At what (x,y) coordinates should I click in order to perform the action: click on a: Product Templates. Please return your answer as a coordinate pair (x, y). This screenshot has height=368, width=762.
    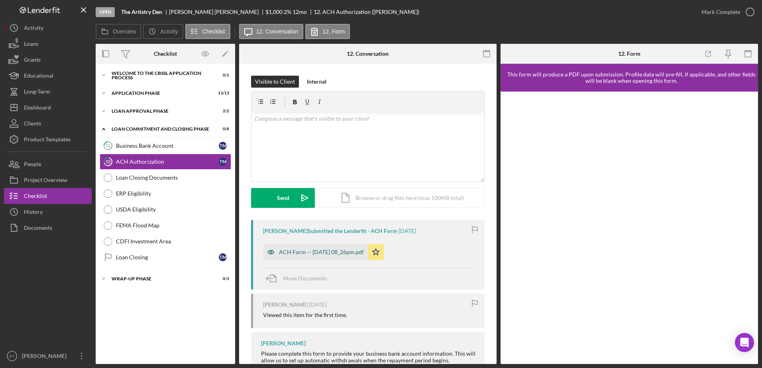
    Looking at the image, I should click on (48, 139).